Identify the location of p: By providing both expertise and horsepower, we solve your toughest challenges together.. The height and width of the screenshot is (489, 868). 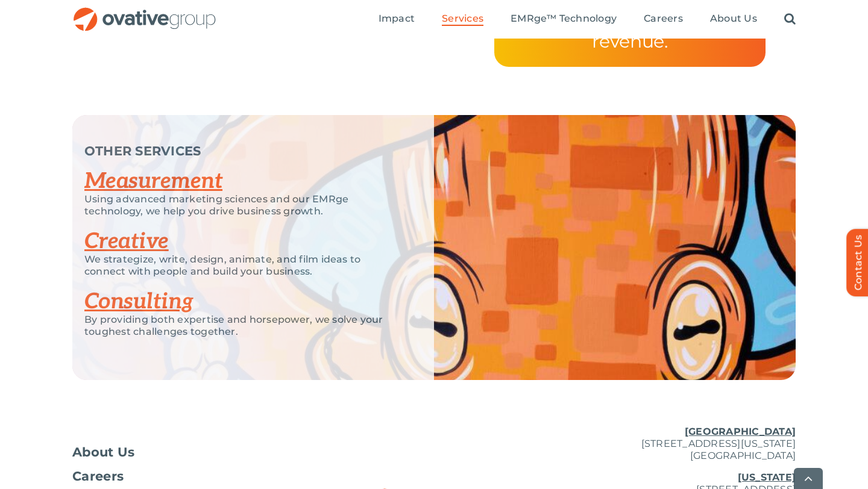
(244, 326).